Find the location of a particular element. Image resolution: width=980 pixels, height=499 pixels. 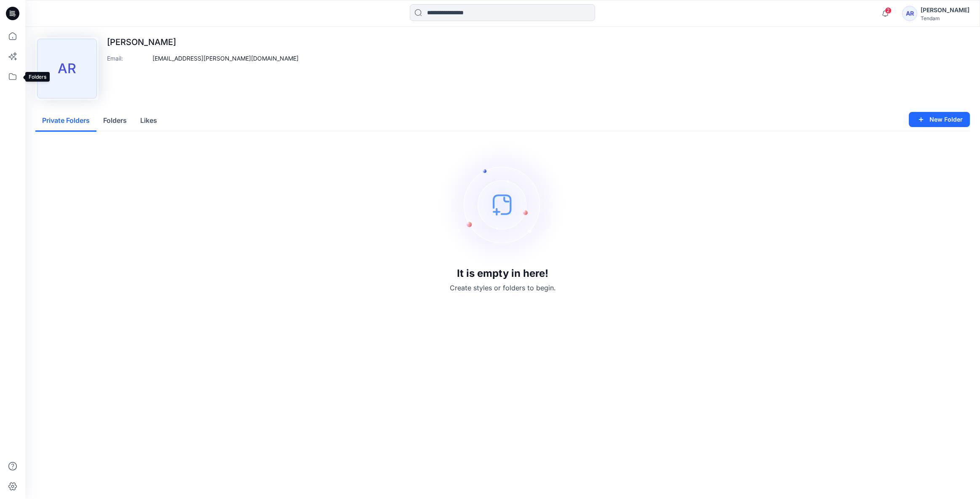

img: empty-state-image.svg is located at coordinates (502, 204).